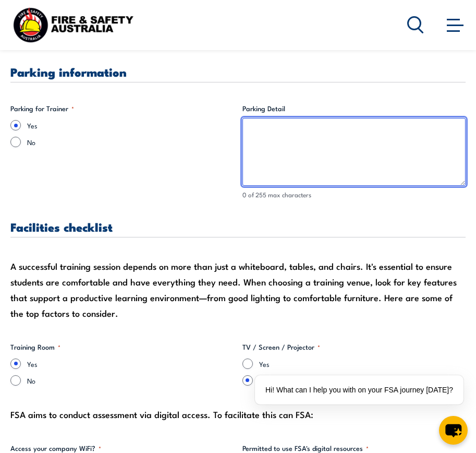  I want to click on div: FSA aims to conduct assessment via digital access. To facilitate this can FSA:, so click(238, 414).